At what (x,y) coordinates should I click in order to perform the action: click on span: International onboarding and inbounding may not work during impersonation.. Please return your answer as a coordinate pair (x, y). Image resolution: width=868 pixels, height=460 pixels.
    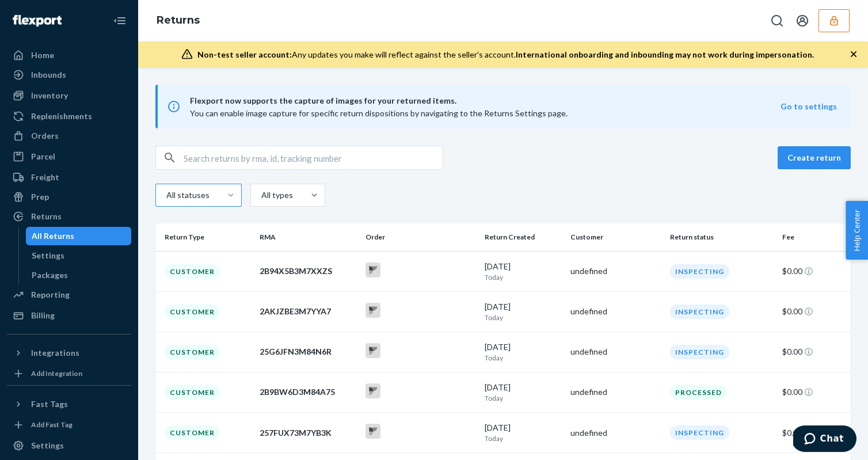
    Looking at the image, I should click on (665, 54).